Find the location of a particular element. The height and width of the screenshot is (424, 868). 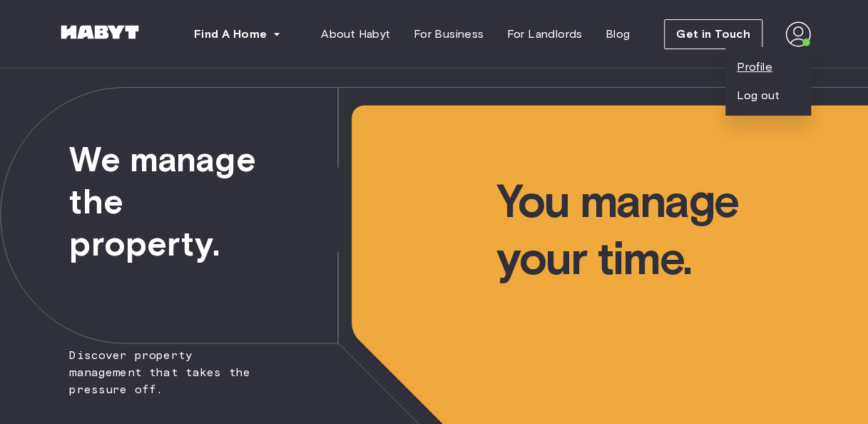

a: Profile is located at coordinates (754, 67).